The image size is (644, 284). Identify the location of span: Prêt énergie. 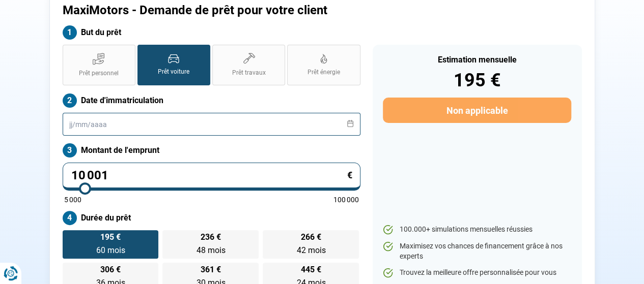
(324, 72).